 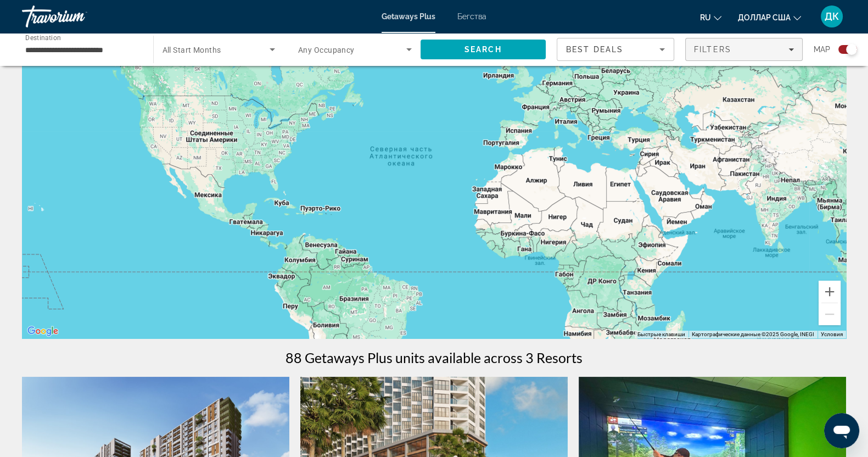 What do you see at coordinates (712, 49) in the screenshot?
I see `span: Filters` at bounding box center [712, 49].